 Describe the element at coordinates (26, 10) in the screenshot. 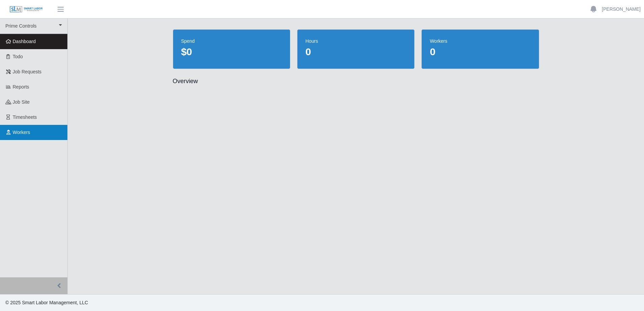

I see `img: SLM Logo` at that location.